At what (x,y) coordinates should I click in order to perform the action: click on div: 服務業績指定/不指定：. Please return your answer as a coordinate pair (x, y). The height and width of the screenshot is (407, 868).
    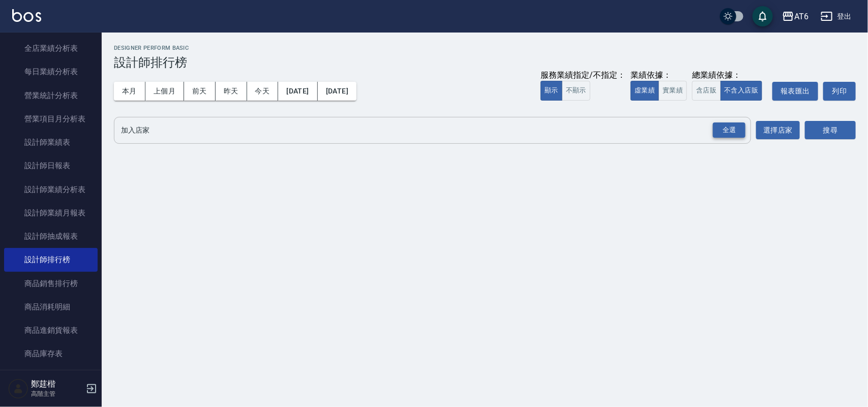
    Looking at the image, I should click on (583, 75).